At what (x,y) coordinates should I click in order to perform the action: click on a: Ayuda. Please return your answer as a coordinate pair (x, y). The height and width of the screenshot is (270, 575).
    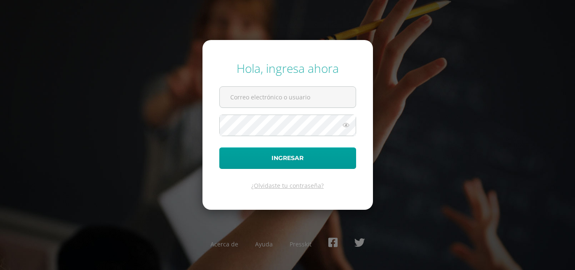
    Looking at the image, I should click on (264, 244).